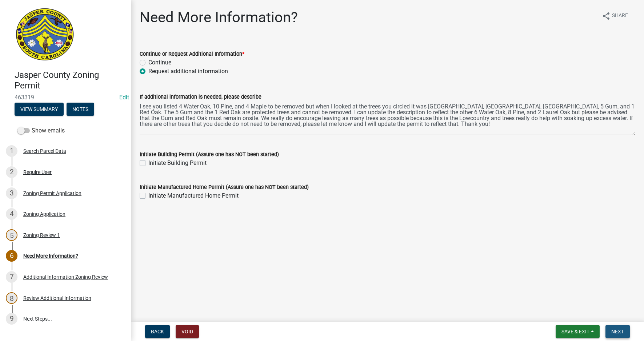 Image resolution: width=644 pixels, height=341 pixels. I want to click on h4: Jasper County Zoning Permit, so click(70, 81).